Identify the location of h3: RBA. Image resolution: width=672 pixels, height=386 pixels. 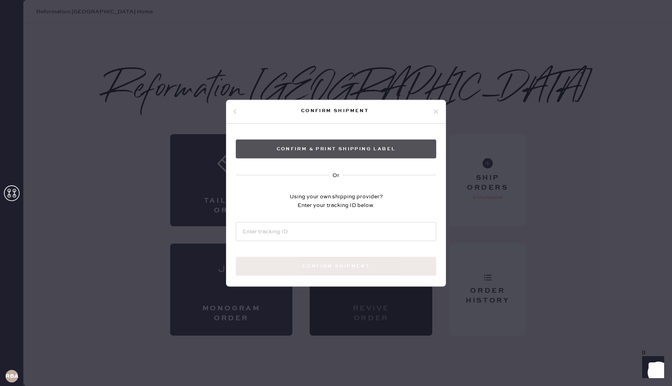
(12, 376).